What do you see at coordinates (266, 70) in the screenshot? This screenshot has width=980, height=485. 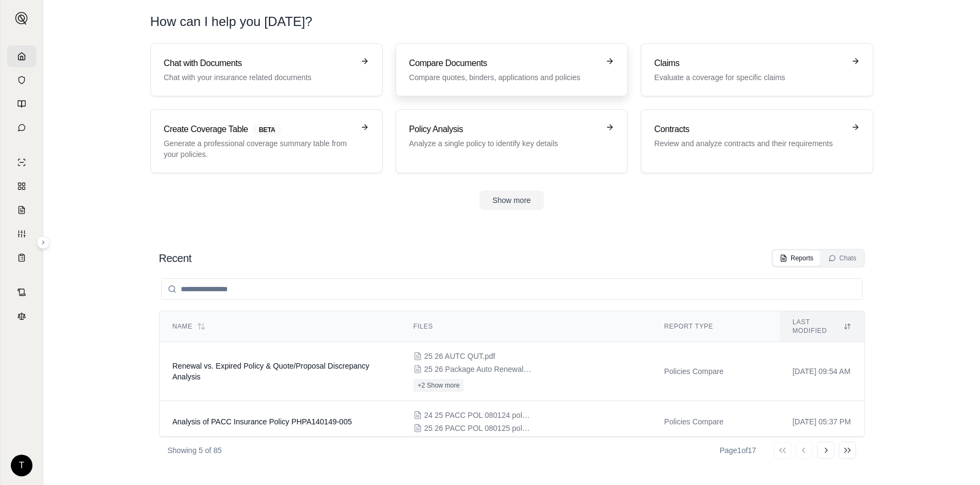 I see `a: Chat with DocumentsChat with your insurance related documents` at bounding box center [266, 70].